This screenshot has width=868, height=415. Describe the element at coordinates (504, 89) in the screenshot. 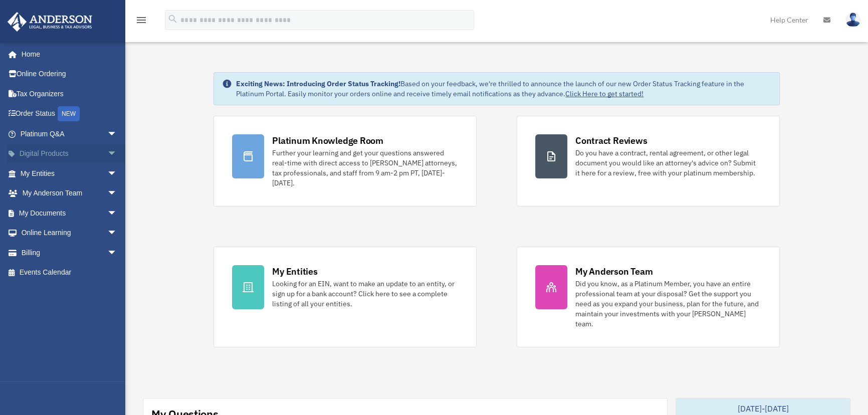

I see `div: Based on your feedback, we're thrilled to announce the launch of our new Order Status Tracking fe...` at that location.